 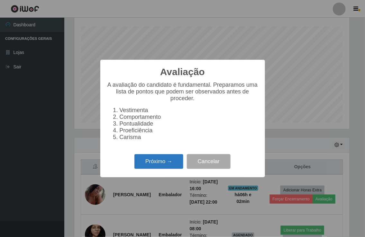 I want to click on li: Proeficiência, so click(x=189, y=130).